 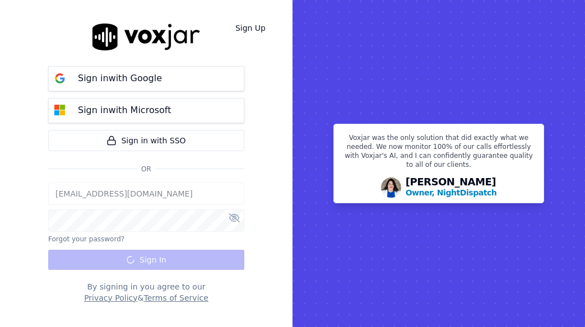 I want to click on p: Sign in with Google, so click(x=120, y=78).